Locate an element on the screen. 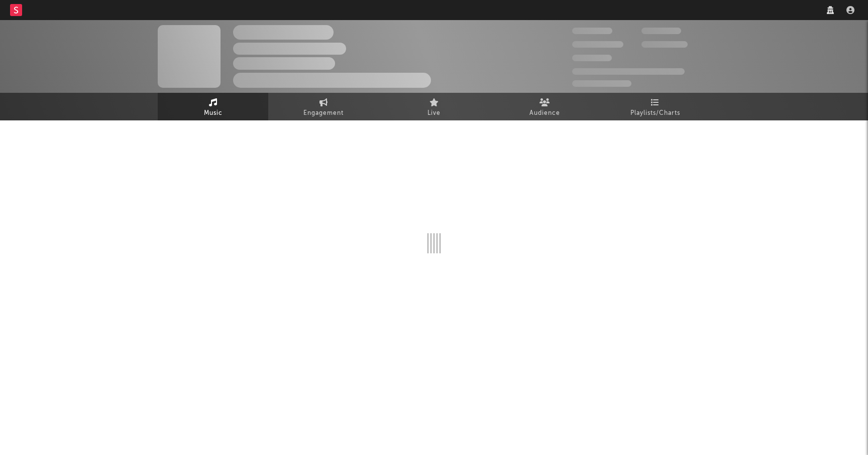 The width and height of the screenshot is (868, 455). span: Engagement is located at coordinates (323, 114).